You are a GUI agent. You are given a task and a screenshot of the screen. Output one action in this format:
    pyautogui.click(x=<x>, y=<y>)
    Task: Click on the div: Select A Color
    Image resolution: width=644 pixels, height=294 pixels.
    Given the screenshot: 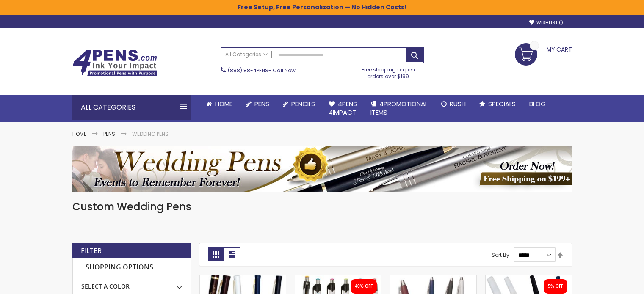 What is the action you would take?
    pyautogui.click(x=132, y=284)
    